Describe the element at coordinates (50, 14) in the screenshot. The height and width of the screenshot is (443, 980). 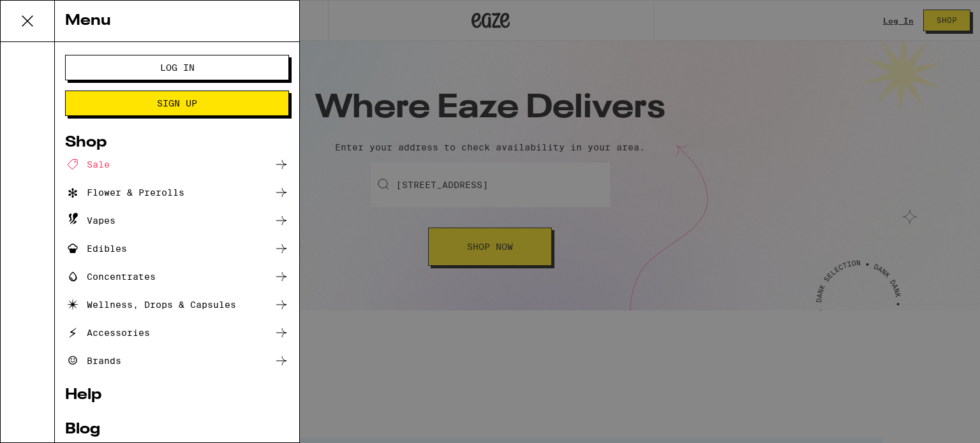
I see `span: Hi. Need any help?` at that location.